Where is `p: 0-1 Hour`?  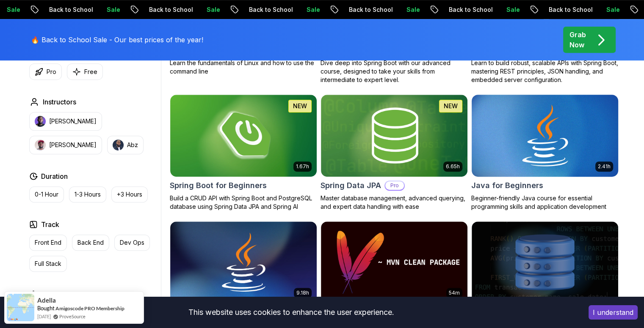 p: 0-1 Hour is located at coordinates (47, 194).